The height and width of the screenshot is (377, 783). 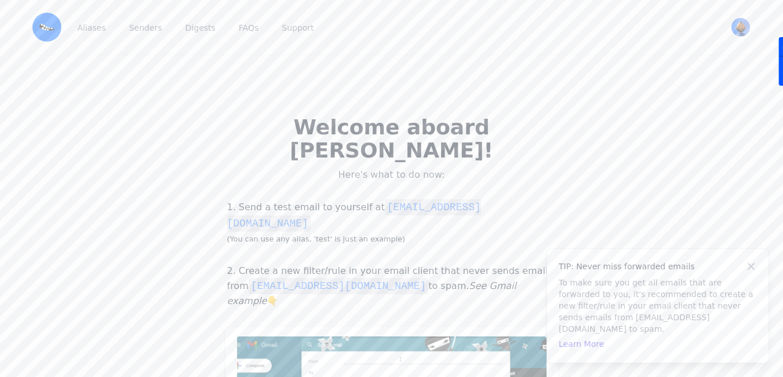 What do you see at coordinates (657, 306) in the screenshot?
I see `p: To make sure you get all emails that are forwarded to you, it's recommended to create a new filte...` at bounding box center [657, 306].